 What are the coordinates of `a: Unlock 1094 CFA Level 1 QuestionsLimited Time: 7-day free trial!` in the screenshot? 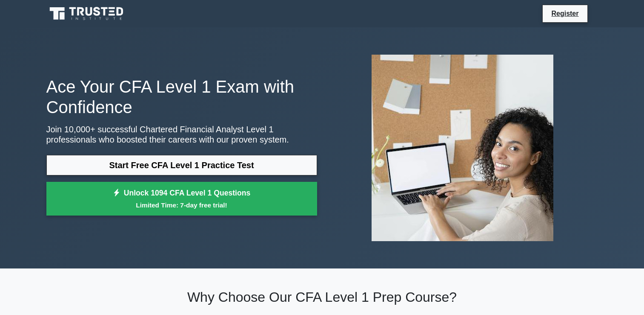 It's located at (181, 198).